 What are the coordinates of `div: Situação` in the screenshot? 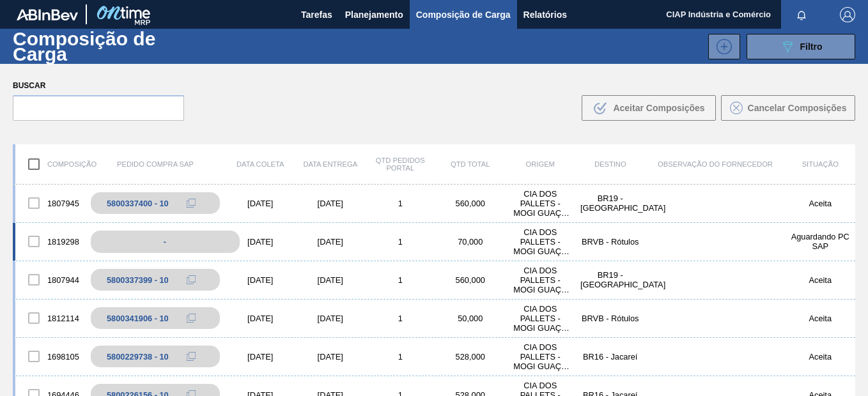 It's located at (821, 165).